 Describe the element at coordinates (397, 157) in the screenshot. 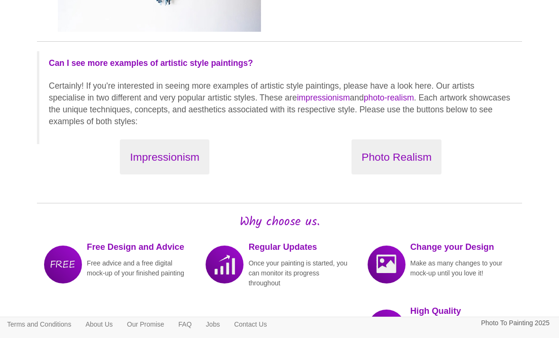

I see `a: Photo Realism` at that location.